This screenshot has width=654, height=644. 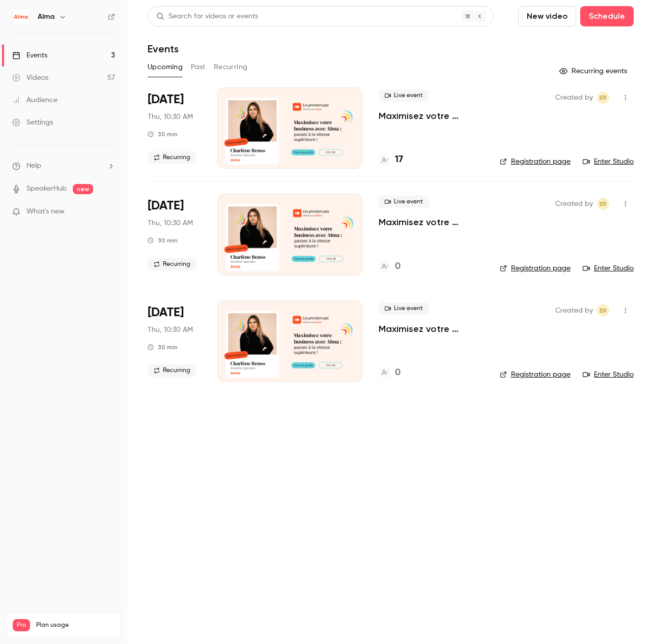 I want to click on div: Videos, so click(x=30, y=77).